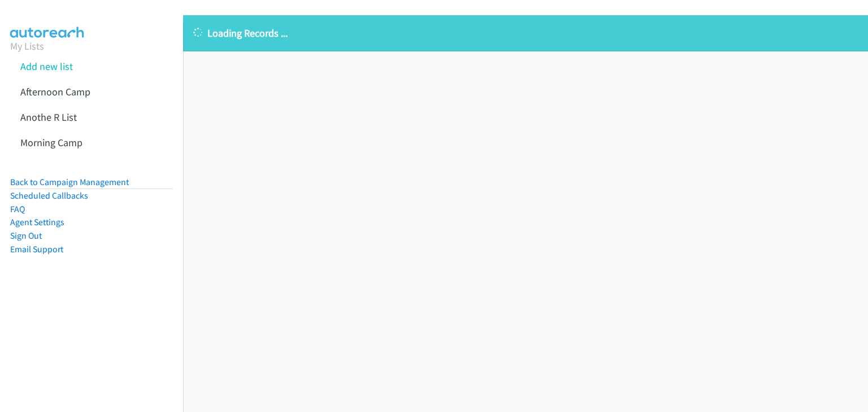 This screenshot has height=412, width=868. What do you see at coordinates (51, 142) in the screenshot?
I see `a: Morning Camp` at bounding box center [51, 142].